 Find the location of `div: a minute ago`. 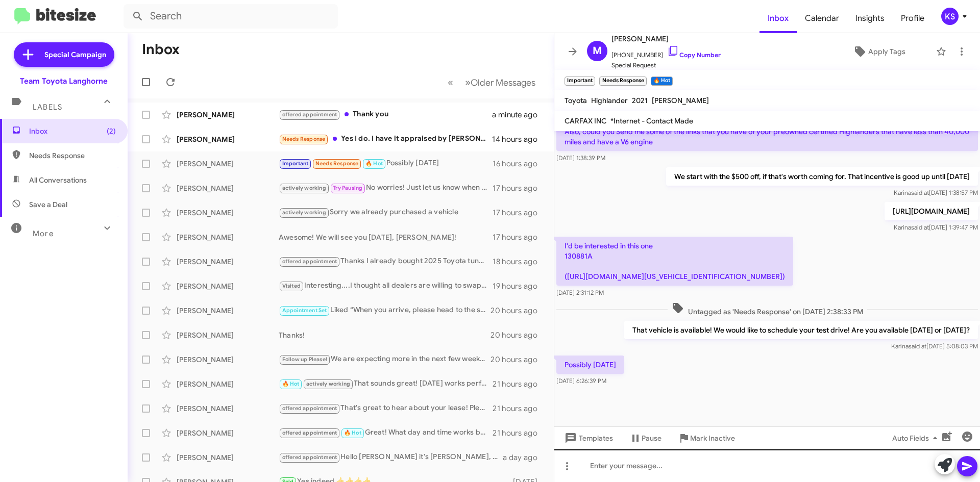

div: a minute ago is located at coordinates (518, 114).